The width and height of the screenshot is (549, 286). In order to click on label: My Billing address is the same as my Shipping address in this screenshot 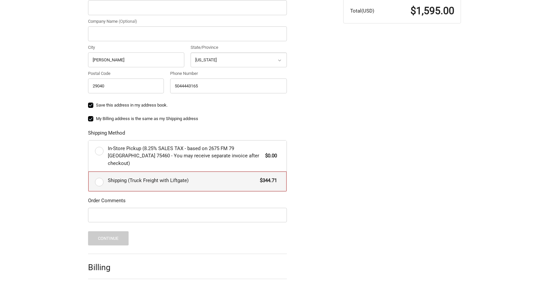, I will do `click(187, 119)`.